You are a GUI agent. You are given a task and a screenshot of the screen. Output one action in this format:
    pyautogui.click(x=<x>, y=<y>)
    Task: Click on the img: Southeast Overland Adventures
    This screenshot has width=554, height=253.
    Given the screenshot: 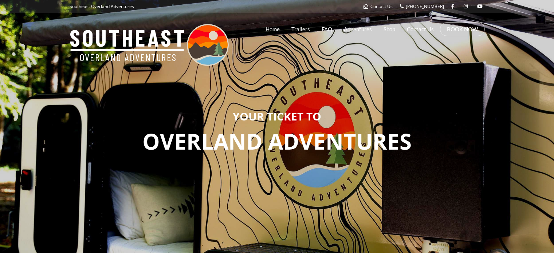 What is the action you would take?
    pyautogui.click(x=149, y=45)
    